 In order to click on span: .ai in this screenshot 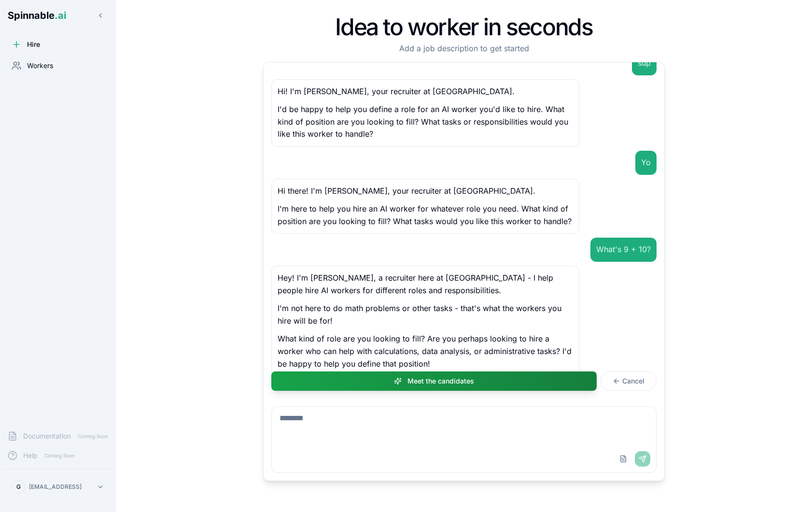, I will do `click(61, 15)`.